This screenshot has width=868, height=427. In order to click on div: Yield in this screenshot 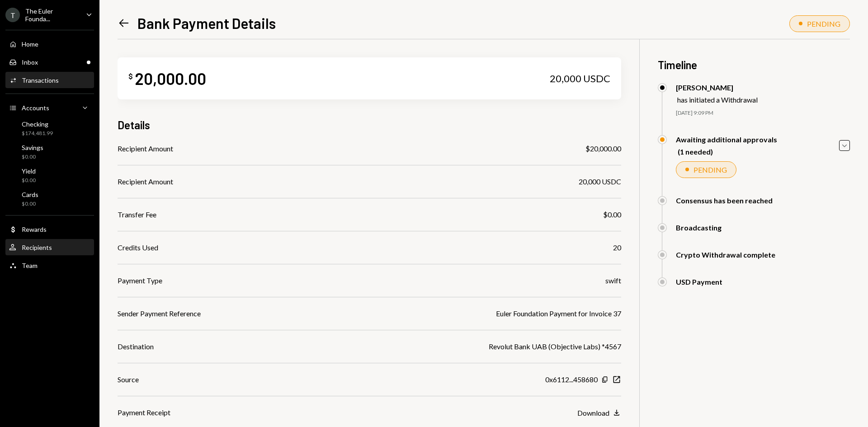, I will do `click(28, 171)`.